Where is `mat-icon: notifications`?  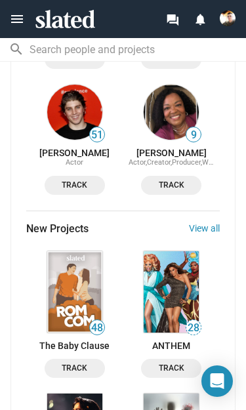
mat-icon: notifications is located at coordinates (199, 18).